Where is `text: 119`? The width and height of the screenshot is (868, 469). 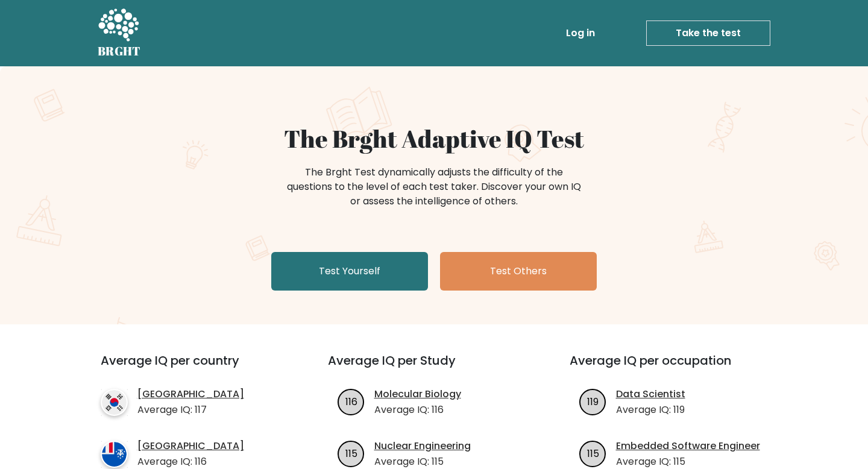
text: 119 is located at coordinates (593, 401).